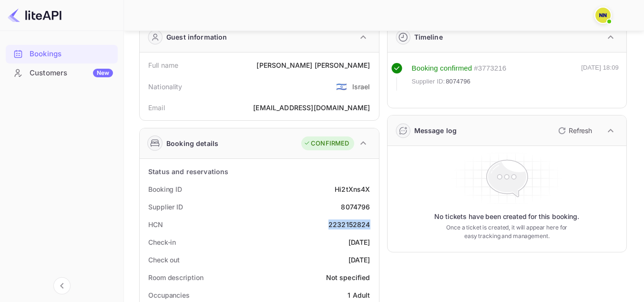  I want to click on div: Booking confirmed, so click(442, 68).